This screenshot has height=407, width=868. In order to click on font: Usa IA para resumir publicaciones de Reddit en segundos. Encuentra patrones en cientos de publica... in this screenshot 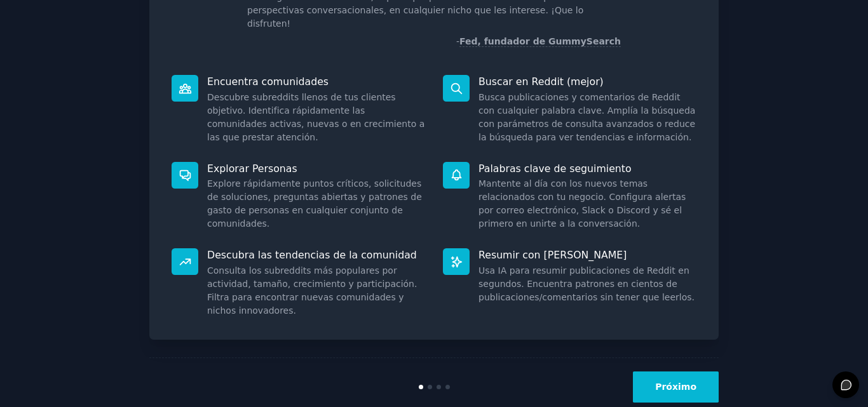, I will do `click(586, 284)`.